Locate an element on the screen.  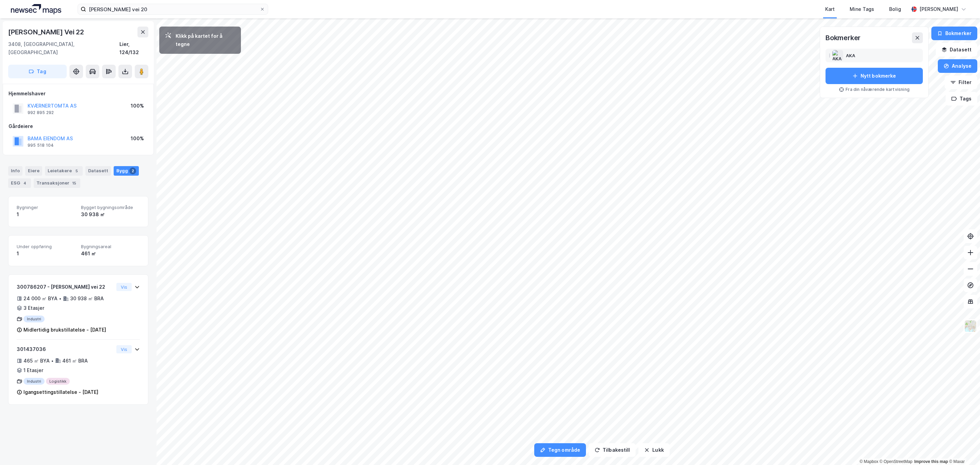
div: 461 ㎡ is located at coordinates (110, 254).